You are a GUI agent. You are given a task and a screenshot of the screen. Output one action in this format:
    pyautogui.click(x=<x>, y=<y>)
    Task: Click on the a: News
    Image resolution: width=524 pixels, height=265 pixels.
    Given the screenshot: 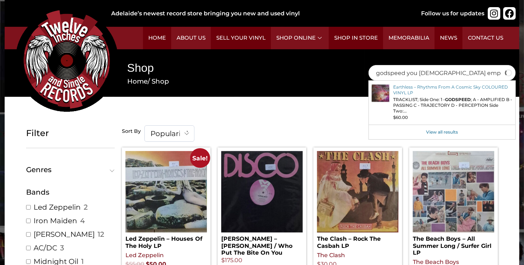 What is the action you would take?
    pyautogui.click(x=449, y=38)
    